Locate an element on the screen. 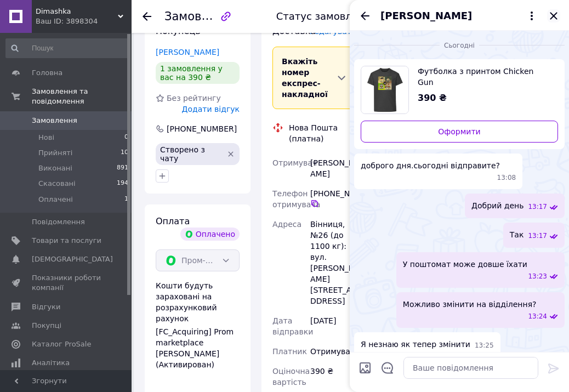 The image size is (569, 392). span: 13:24 12.10.2025 is located at coordinates (537, 316).